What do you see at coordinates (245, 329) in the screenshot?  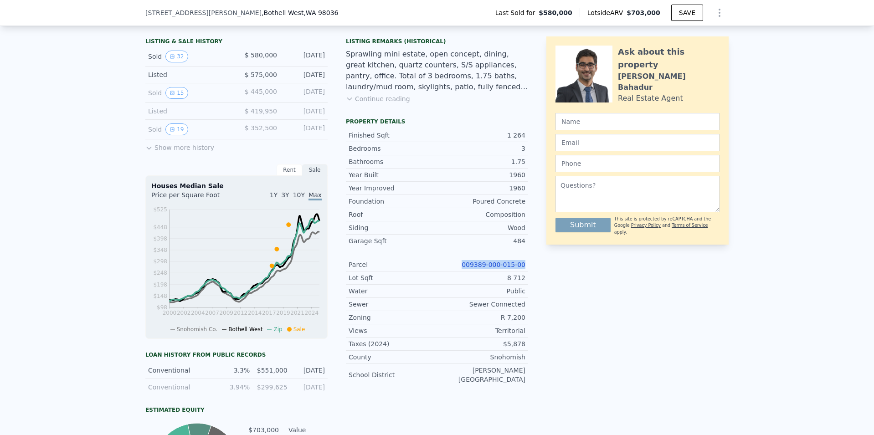 I see `span: Bothell West` at bounding box center [245, 329].